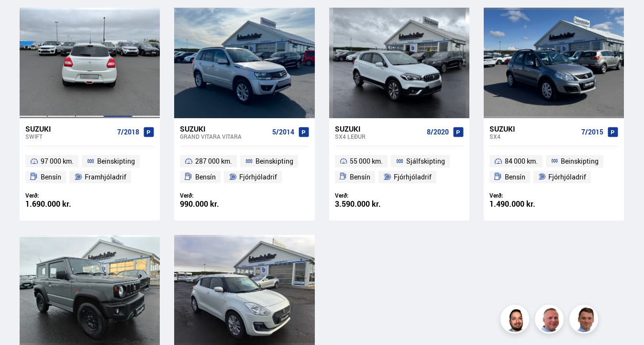  I want to click on span: 287 000 km., so click(213, 161).